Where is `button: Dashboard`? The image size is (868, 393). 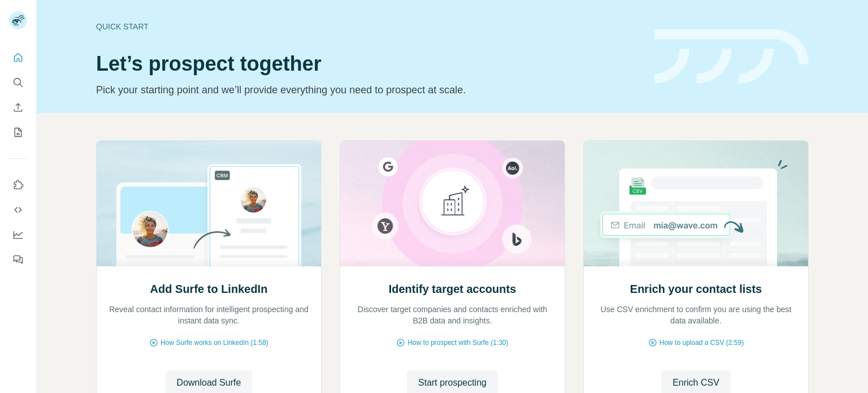
button: Dashboard is located at coordinates (18, 234).